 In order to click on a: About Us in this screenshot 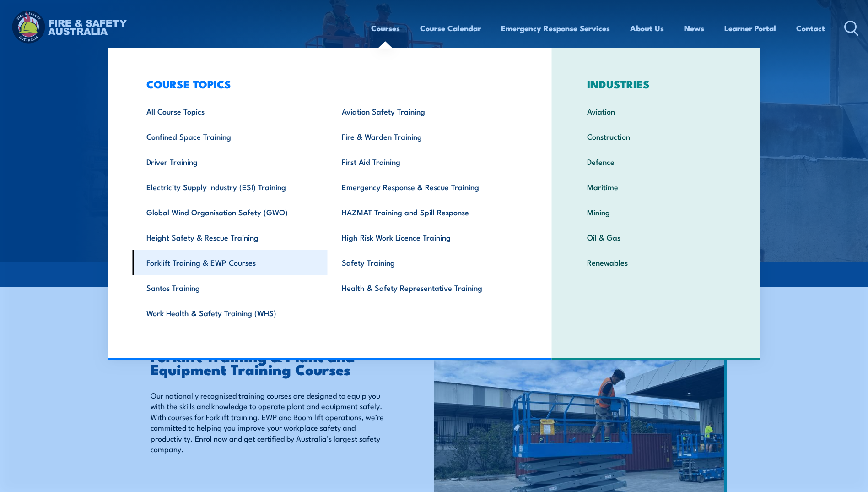, I will do `click(647, 28)`.